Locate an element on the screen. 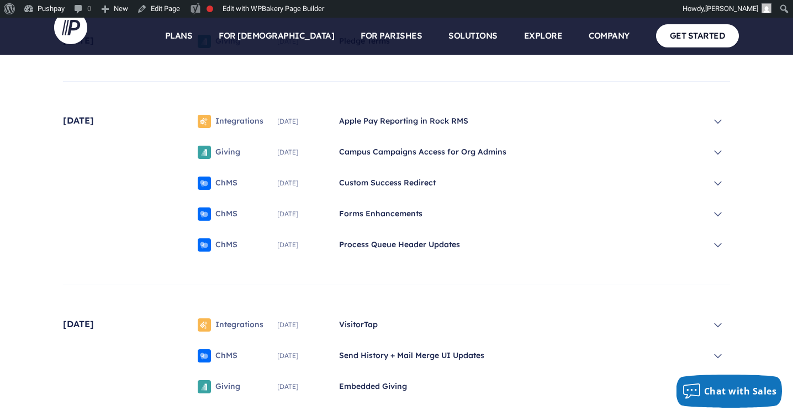 Image resolution: width=793 pixels, height=416 pixels. button: Chat with Sales is located at coordinates (729, 391).